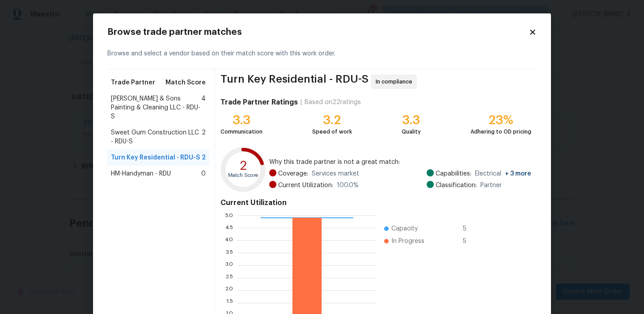  I want to click on h2: Browse trade partner matches, so click(318, 32).